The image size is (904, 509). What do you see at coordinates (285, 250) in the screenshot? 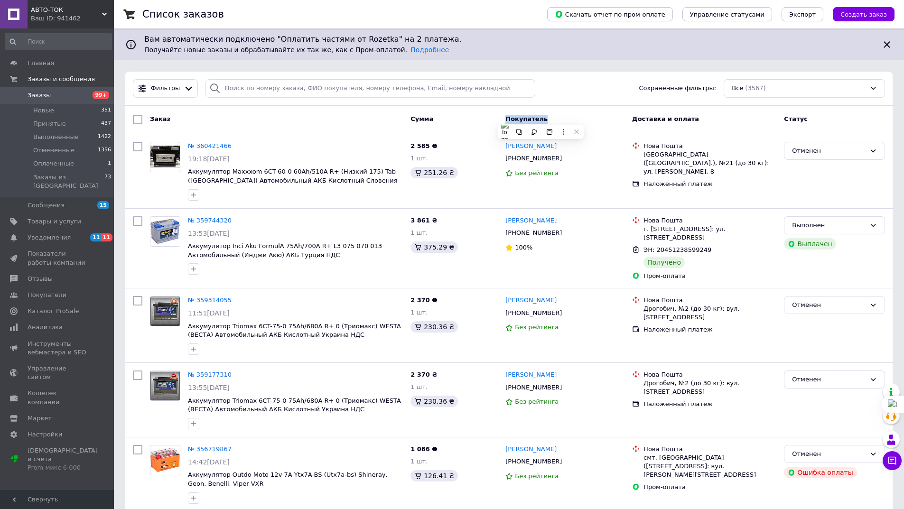
I see `span: Аккумулятор Inci Aku FormulA 75Ah/700A R+ L3 075 070 013 Автомобильный (Инджи Акю) АКБ Турция НДС` at bounding box center [285, 250].